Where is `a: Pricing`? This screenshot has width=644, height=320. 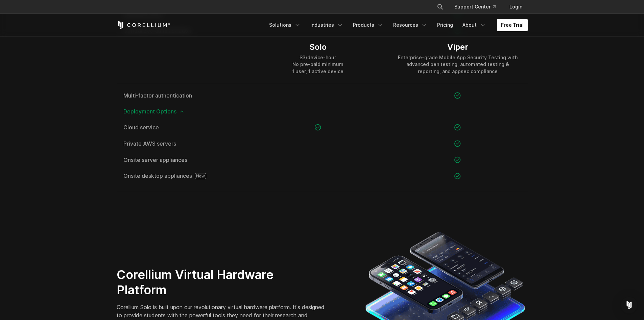
a: Pricing is located at coordinates (445, 25).